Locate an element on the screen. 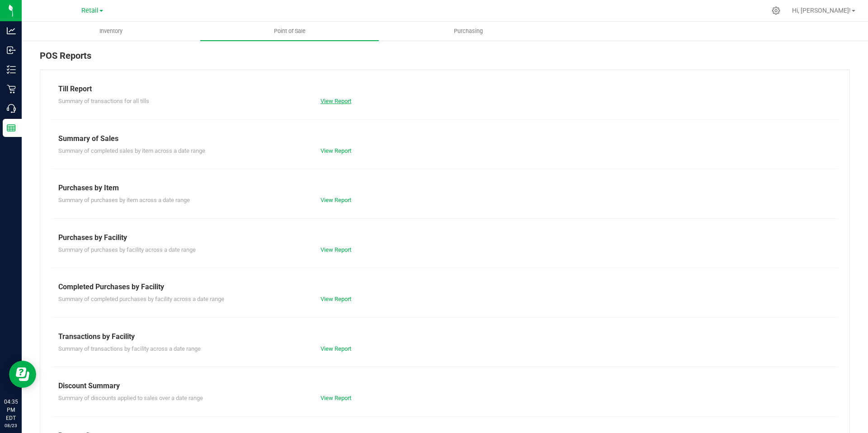 The image size is (868, 433). div: POS Reports is located at coordinates (445, 59).